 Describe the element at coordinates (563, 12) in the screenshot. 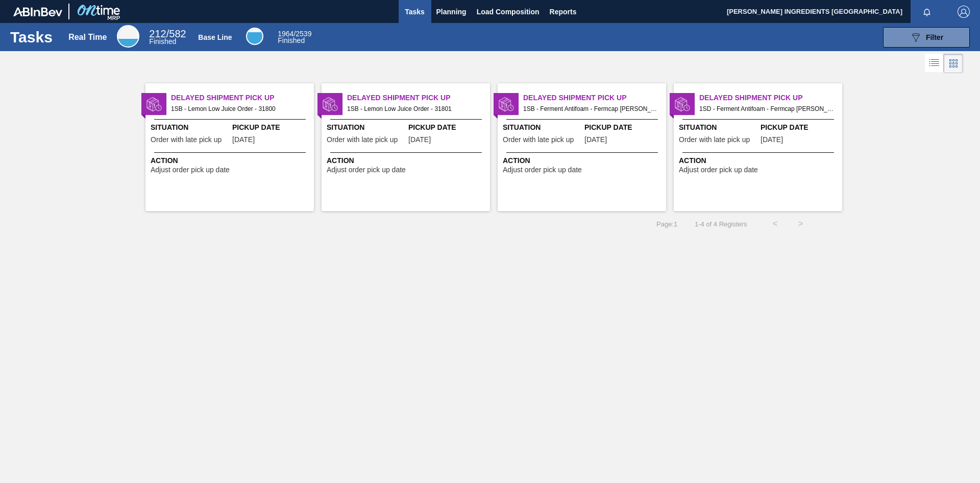

I see `span: Reports` at that location.